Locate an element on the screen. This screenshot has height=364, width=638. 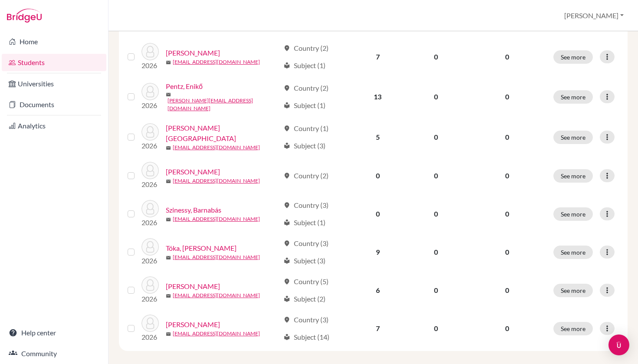
td: 6 is located at coordinates (378, 290).